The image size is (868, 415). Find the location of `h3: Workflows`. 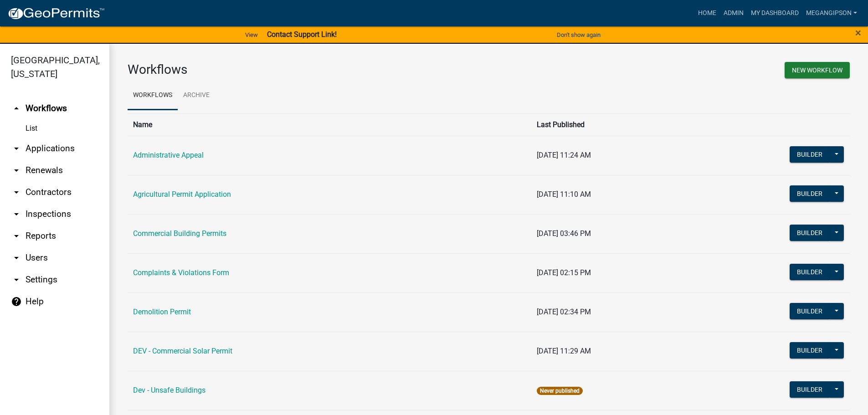

h3: Workflows is located at coordinates (305, 70).